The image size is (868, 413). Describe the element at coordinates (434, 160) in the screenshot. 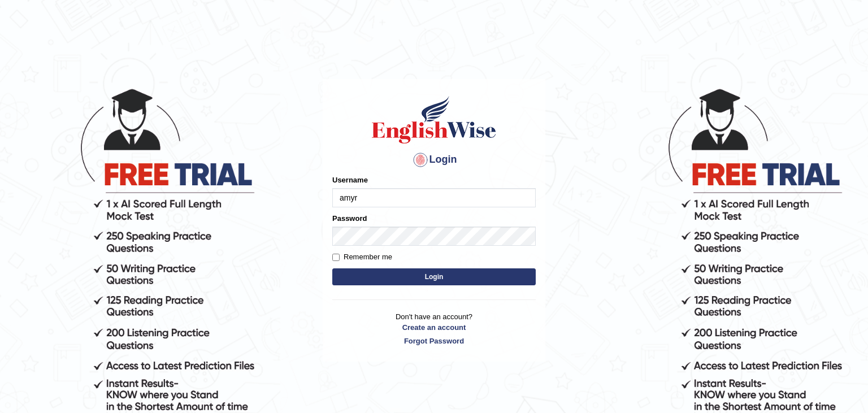

I see `h4: Login` at that location.